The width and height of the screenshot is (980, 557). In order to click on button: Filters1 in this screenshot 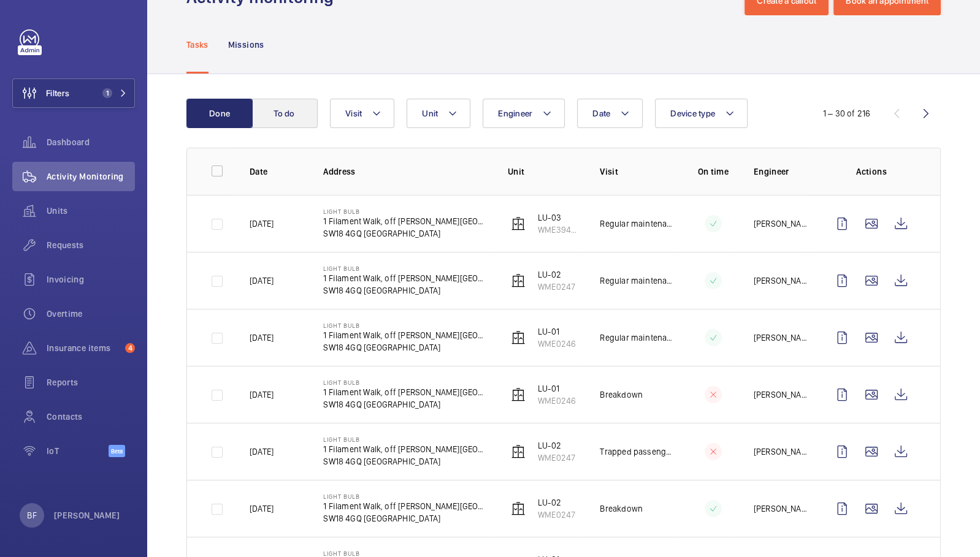, I will do `click(73, 93)`.